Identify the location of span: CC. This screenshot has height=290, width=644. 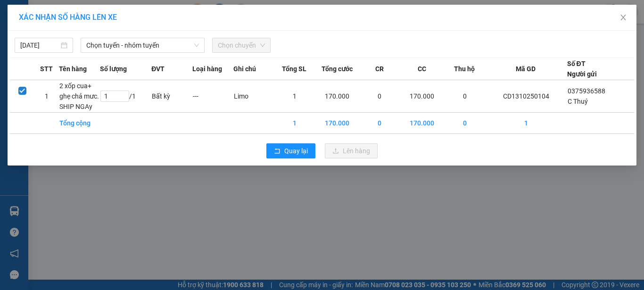
(422, 69).